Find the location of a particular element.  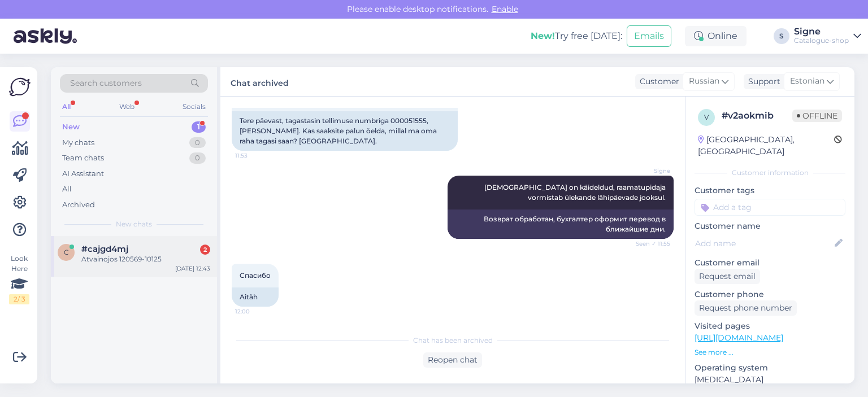

div: 2 / 3 is located at coordinates (19, 300).